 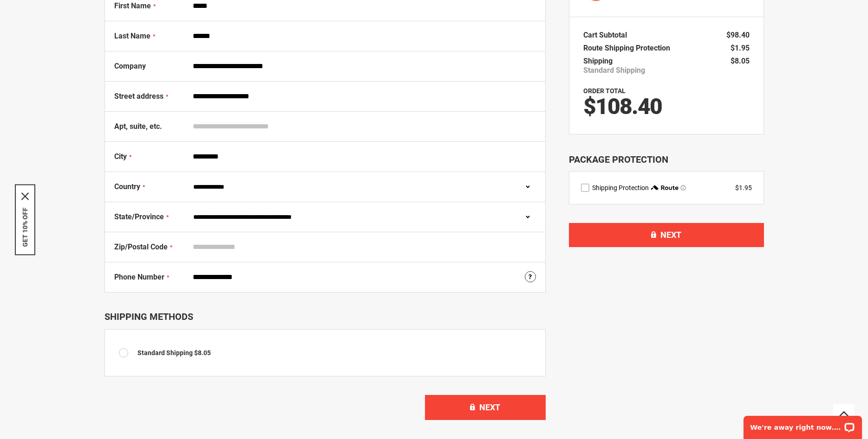 I want to click on span: Zip/Postal Code, so click(x=141, y=247).